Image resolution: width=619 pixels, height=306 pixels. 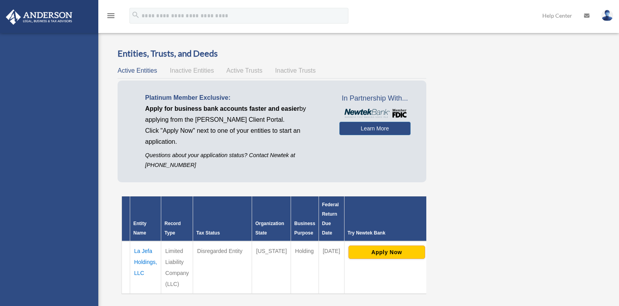 What do you see at coordinates (145, 268) in the screenshot?
I see `td: La Jefa Holdings, LLC` at bounding box center [145, 268].